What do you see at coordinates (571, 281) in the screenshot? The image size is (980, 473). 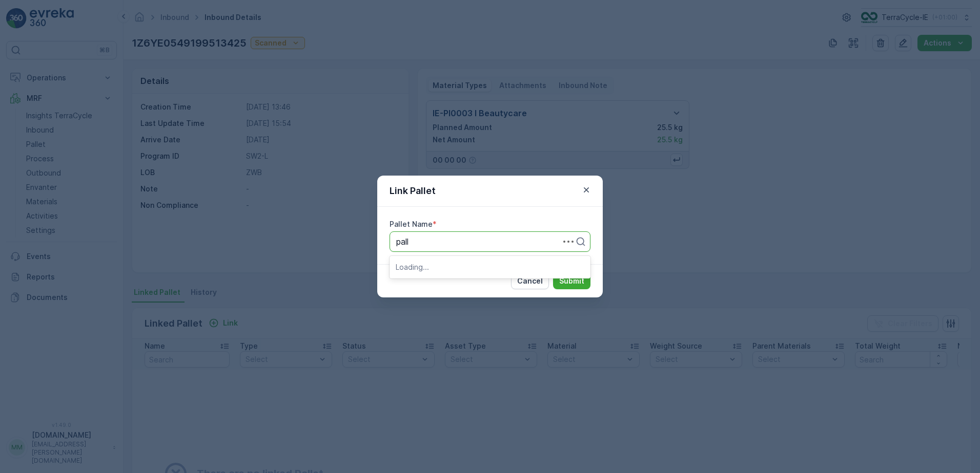 I see `button: Submit` at bounding box center [571, 281].